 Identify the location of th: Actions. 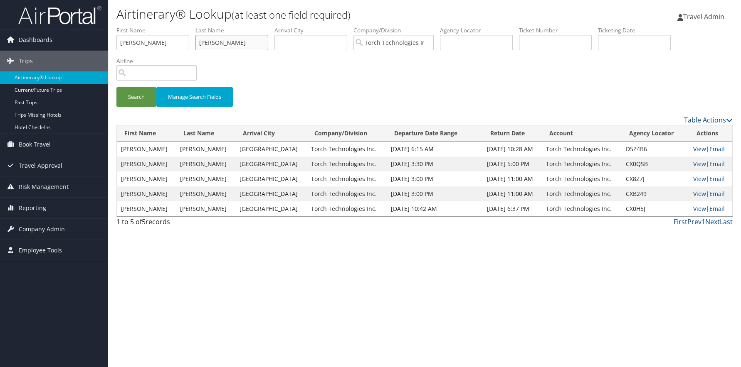
(710, 133).